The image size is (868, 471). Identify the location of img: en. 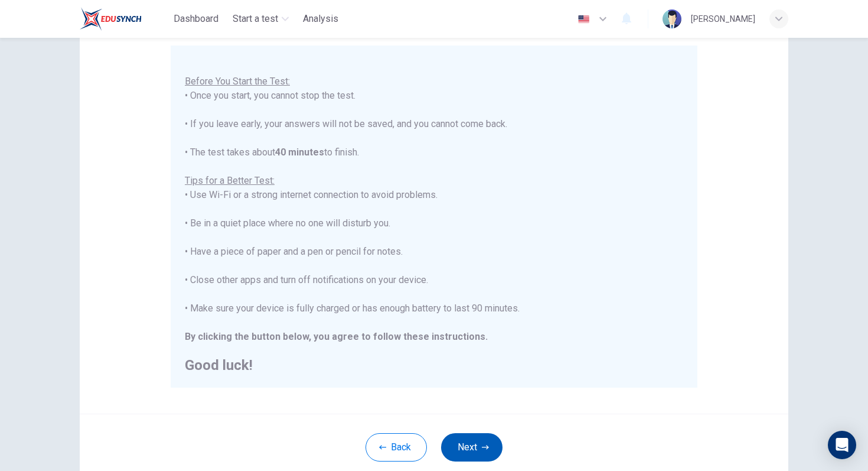
(583, 19).